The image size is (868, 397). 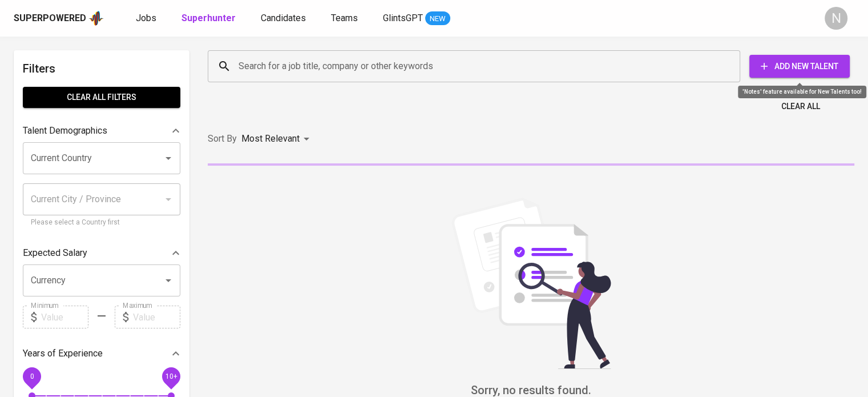 What do you see at coordinates (96, 19) in the screenshot?
I see `img: app logo` at bounding box center [96, 19].